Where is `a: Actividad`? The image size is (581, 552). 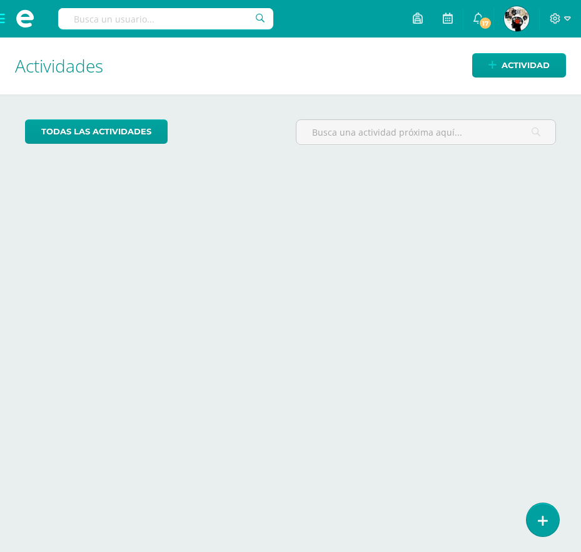 a: Actividad is located at coordinates (519, 65).